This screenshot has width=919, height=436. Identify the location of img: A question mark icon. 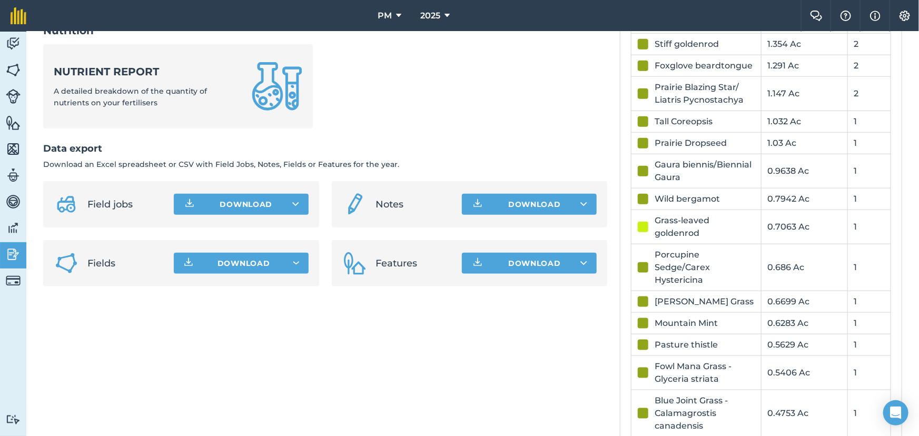
(846, 16).